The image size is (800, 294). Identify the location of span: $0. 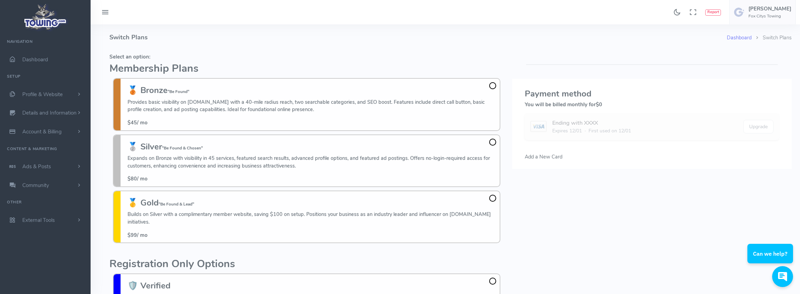
(599, 105).